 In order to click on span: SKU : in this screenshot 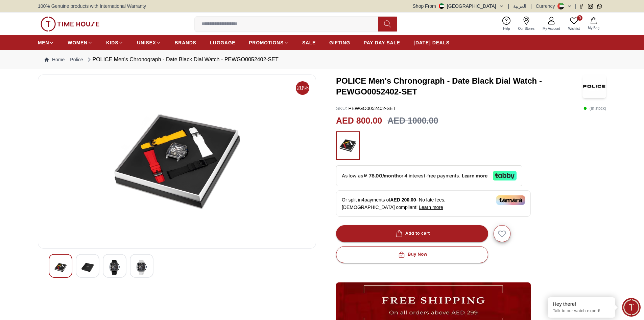, I will do `click(341, 109)`.